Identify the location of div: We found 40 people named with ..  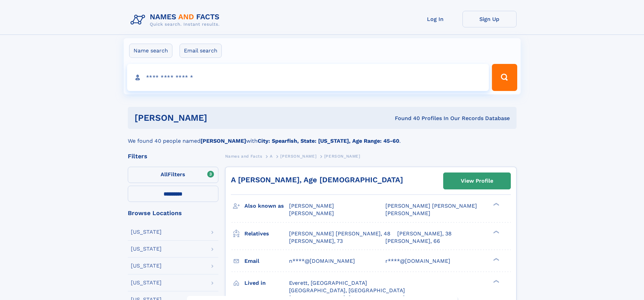
(322, 137).